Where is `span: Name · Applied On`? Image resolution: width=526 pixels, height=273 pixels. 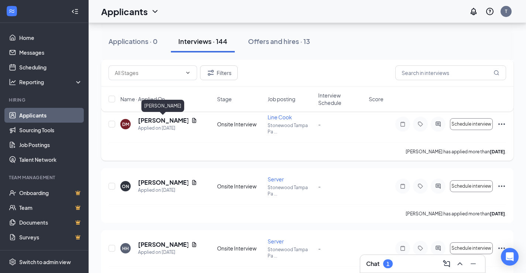
span: Name · Applied On is located at coordinates (142, 99).